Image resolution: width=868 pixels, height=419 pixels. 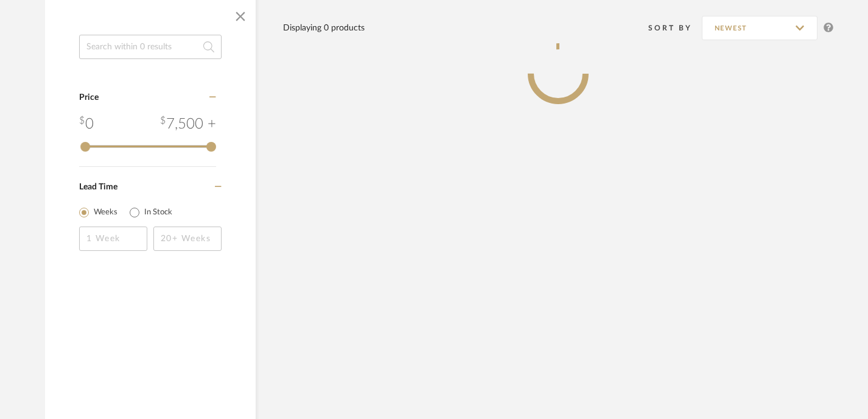 I want to click on div: Sort By, so click(x=675, y=28).